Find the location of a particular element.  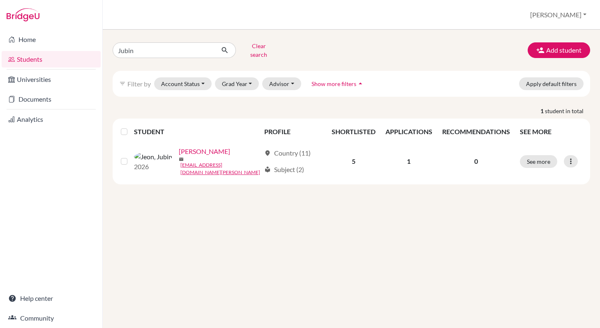

strong: 1 is located at coordinates (542, 111).